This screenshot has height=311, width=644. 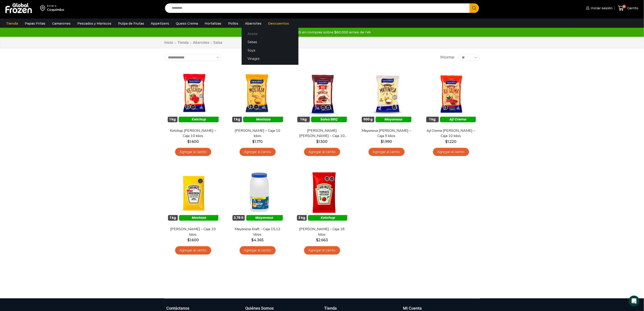 I want to click on a: Agregar al carrito: “Mayonesa Kraft - Caja 15,12 litros”, so click(x=258, y=250).